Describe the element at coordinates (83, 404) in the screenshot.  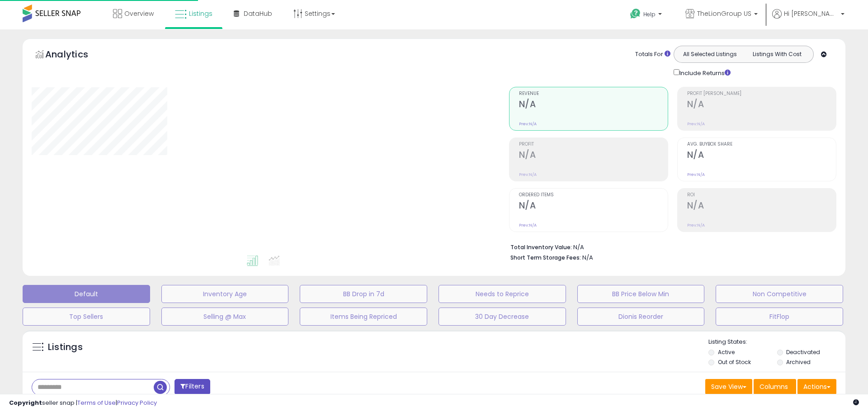
I see `div: seller snap | |` at that location.